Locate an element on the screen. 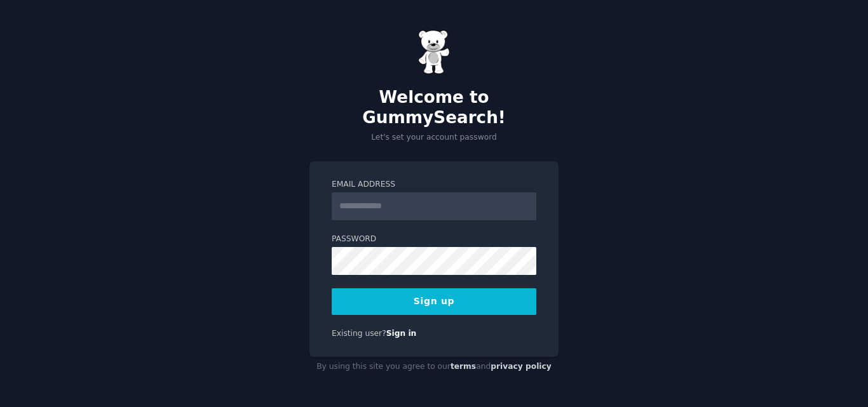  div: By using this site you agree to our and is located at coordinates (434, 367).